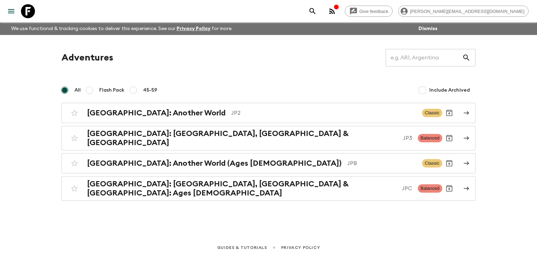 The height and width of the screenshot is (257, 537). Describe the element at coordinates (428, 29) in the screenshot. I see `button: Dismiss` at that location.